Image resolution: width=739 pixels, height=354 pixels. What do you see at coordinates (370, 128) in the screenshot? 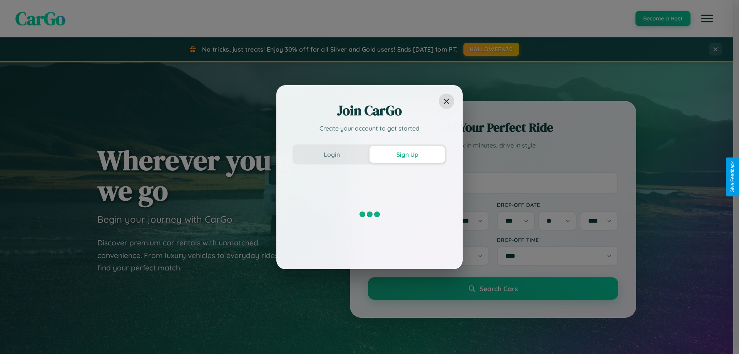
I see `p: Create your account to get started` at bounding box center [370, 128].